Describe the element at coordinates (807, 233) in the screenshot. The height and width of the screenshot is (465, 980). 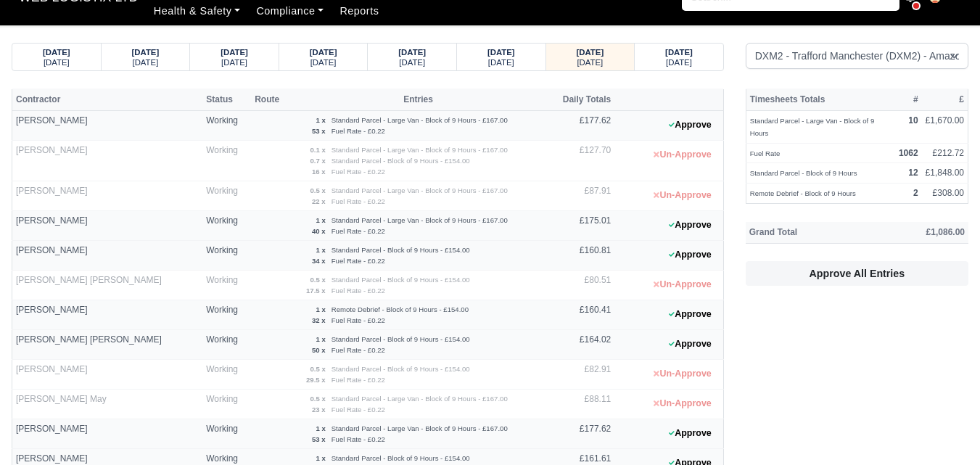
I see `th: Grand Total` at that location.